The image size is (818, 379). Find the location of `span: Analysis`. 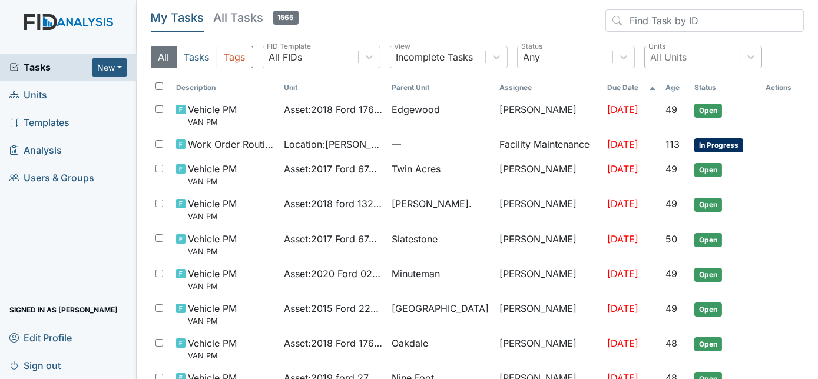

span: Analysis is located at coordinates (35, 150).